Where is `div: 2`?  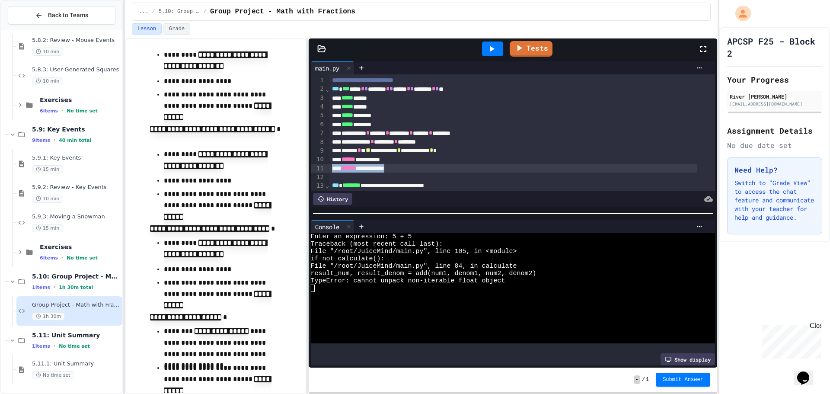 div: 2 is located at coordinates (318, 89).